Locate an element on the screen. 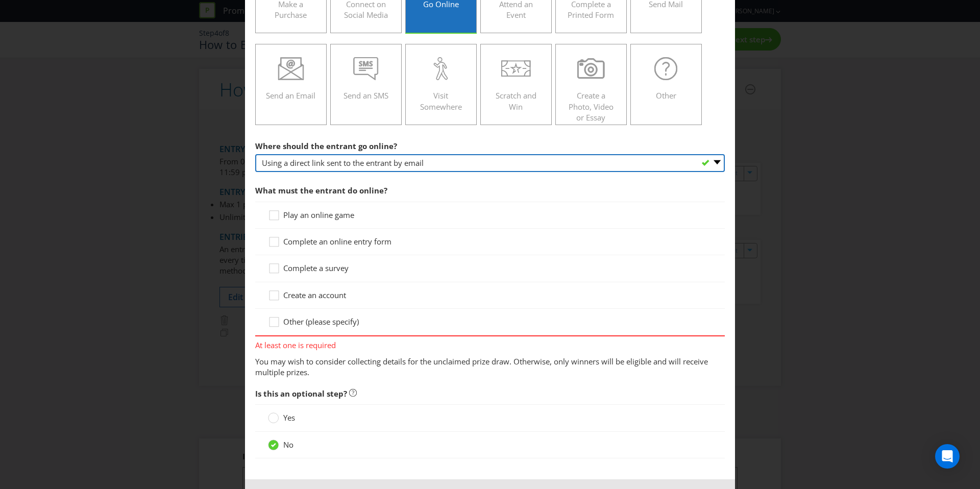  span: Complete an online entry form is located at coordinates (337, 241).